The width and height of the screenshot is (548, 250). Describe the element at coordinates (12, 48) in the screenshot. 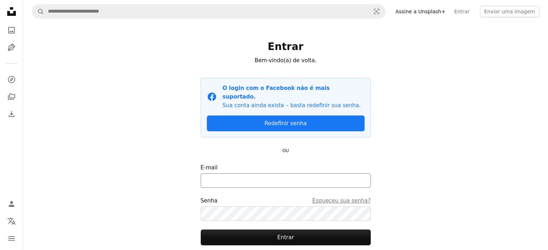

I see `a: Ilustrações` at that location.